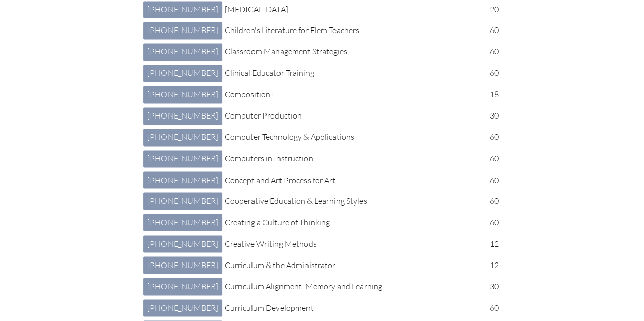  Describe the element at coordinates (347, 307) in the screenshot. I see `p: Curriculum Development` at that location.